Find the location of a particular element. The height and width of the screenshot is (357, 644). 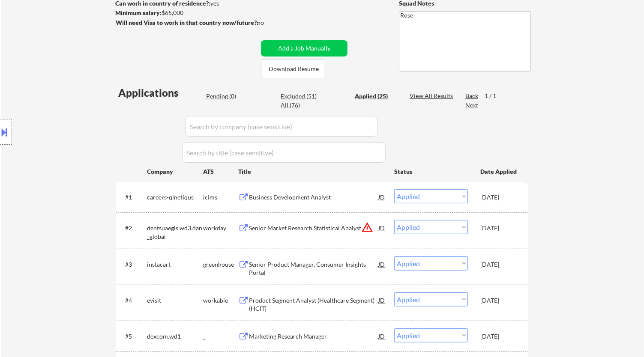

div: Applied (25) is located at coordinates (376, 96).